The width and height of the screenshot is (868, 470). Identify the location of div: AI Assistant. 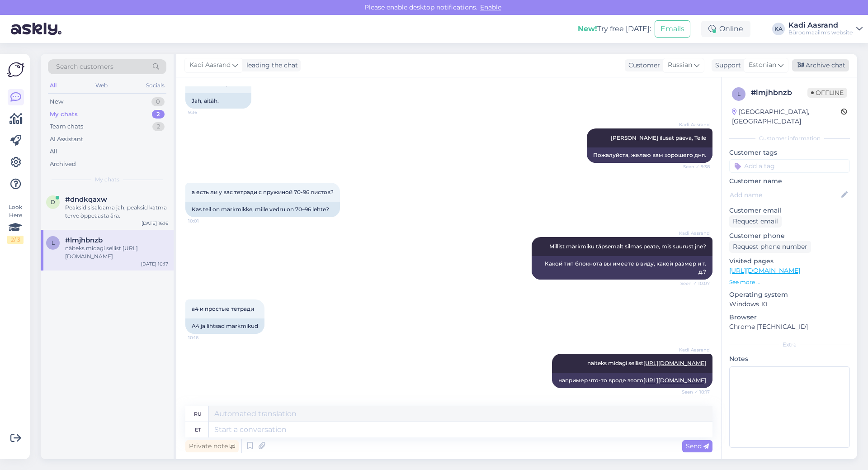
(67, 139).